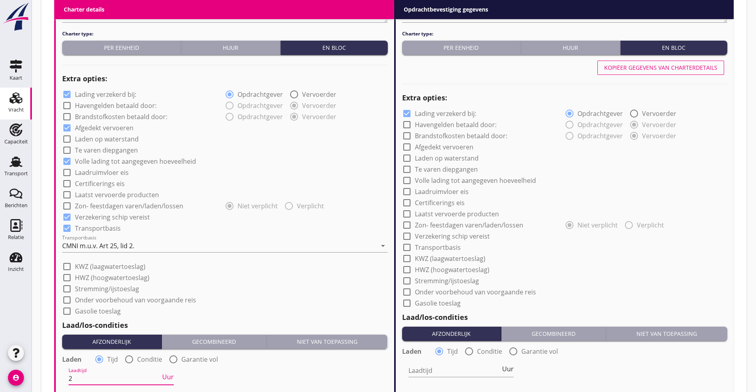  What do you see at coordinates (16, 378) in the screenshot?
I see `i: account_circle` at bounding box center [16, 378].